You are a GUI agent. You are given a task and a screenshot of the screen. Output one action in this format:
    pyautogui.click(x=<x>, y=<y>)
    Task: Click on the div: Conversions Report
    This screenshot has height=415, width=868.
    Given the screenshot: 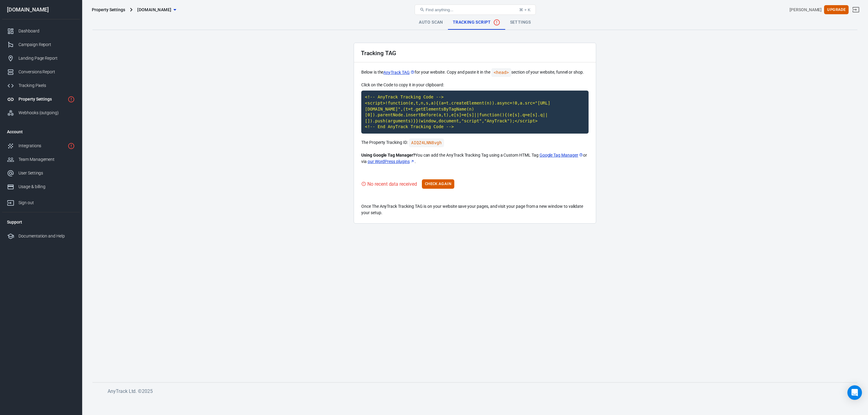 What is the action you would take?
    pyautogui.click(x=47, y=71)
    